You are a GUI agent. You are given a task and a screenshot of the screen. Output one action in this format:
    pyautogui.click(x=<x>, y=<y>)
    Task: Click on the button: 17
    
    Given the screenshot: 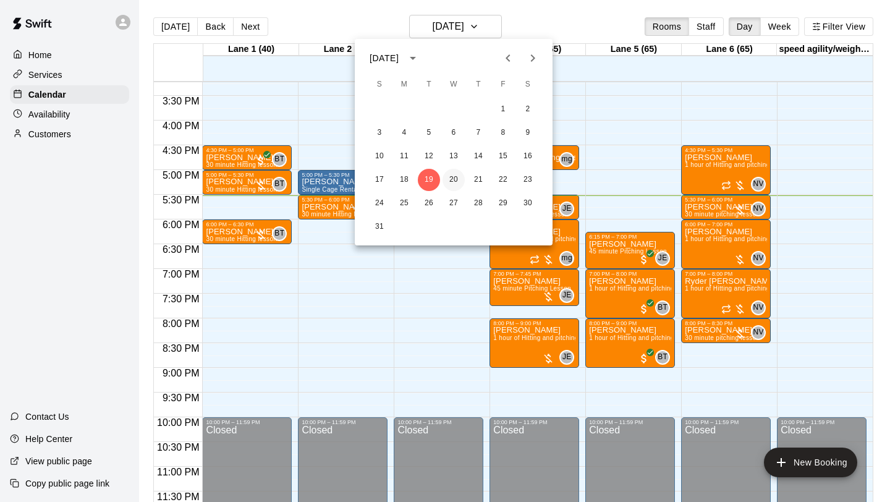 What is the action you would take?
    pyautogui.click(x=379, y=180)
    